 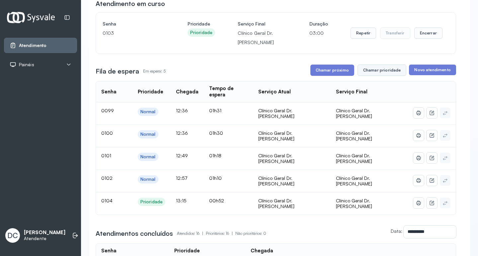 I want to click on img: Logotipo do estabelecimento, so click(x=31, y=17).